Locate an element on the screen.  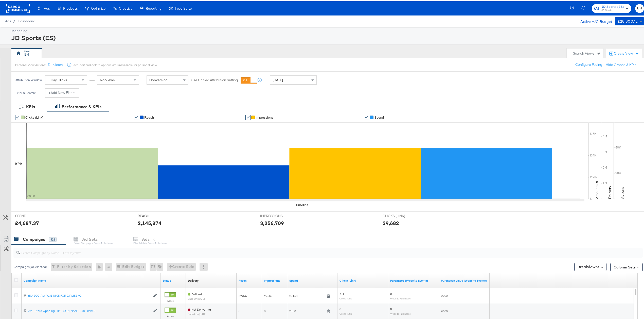
a: The number of times your ad was served. On mobile apps an ad is counted as served the first time ... is located at coordinates (275, 279).